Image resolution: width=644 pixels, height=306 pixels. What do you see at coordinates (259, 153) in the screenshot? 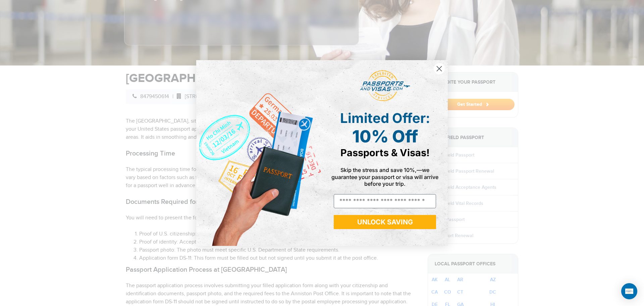
I see `img: de9cda0d-0715-46ca-9a25-073762a91ba7.png` at bounding box center [259, 153].